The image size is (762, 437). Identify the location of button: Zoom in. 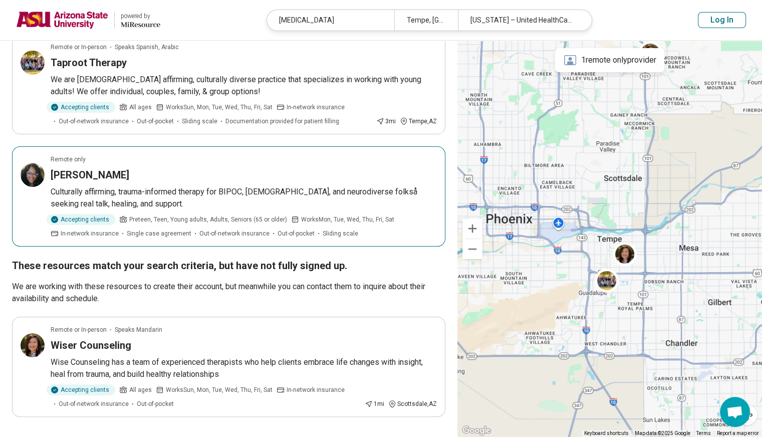
(473, 229).